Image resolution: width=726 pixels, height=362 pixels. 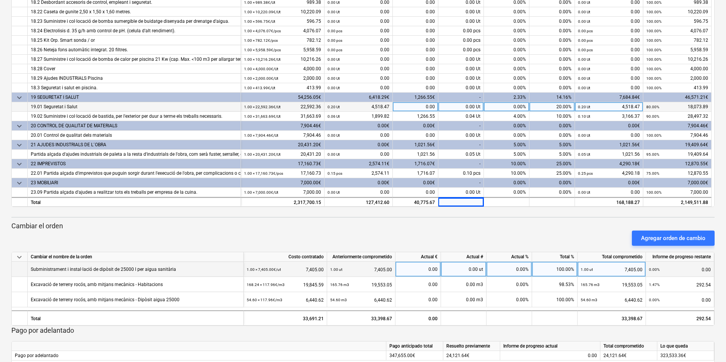 What do you see at coordinates (506, 154) in the screenshot?
I see `div: 5.00%` at bounding box center [506, 154].